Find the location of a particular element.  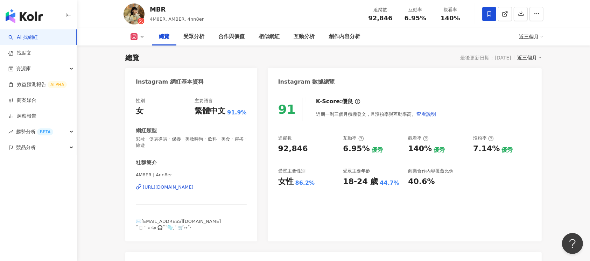

div: 優良 is located at coordinates (348, 101).